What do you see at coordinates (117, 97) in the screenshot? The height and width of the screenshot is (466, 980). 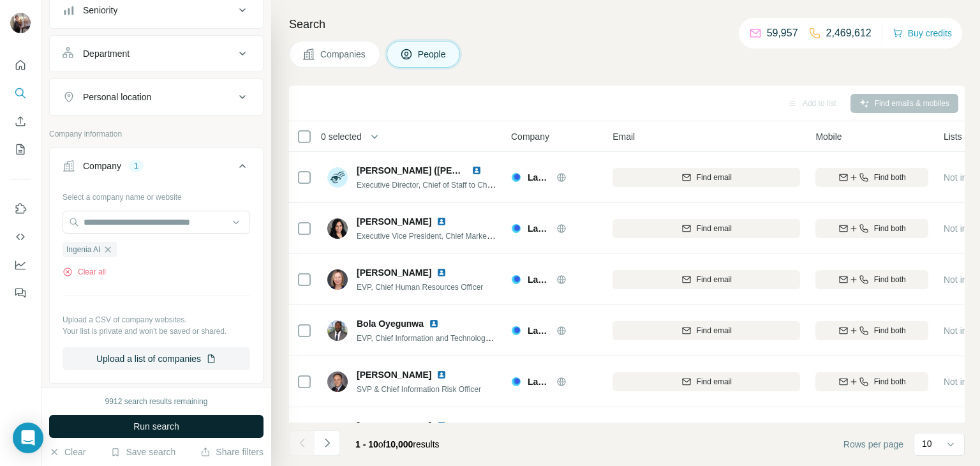 I see `div: Personal location` at bounding box center [117, 97].